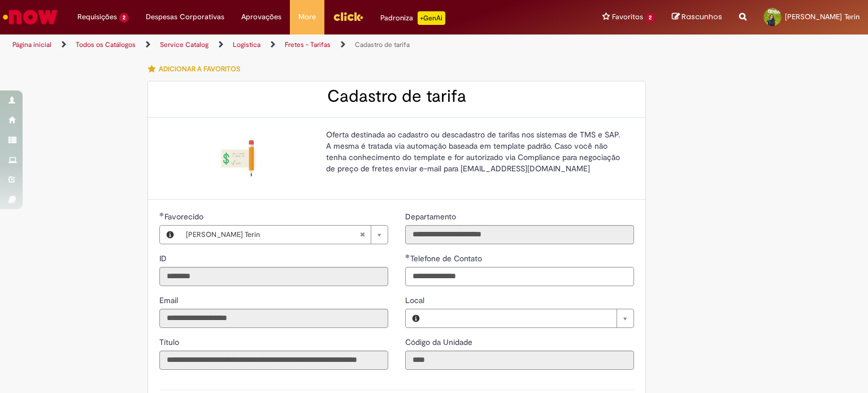  What do you see at coordinates (170, 342) in the screenshot?
I see `label: Somente leitura - Título` at bounding box center [170, 342].